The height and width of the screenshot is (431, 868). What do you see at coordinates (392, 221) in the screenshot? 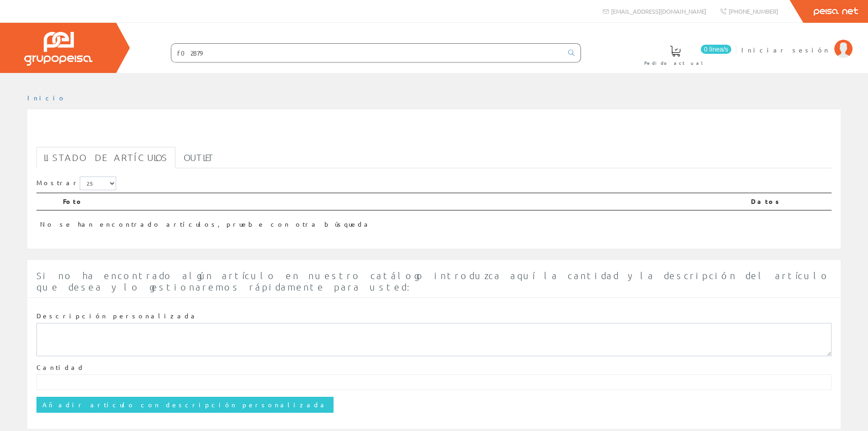
I see `td: No se han encontrado artículos, pruebe con otra búsqueda` at bounding box center [392, 221].